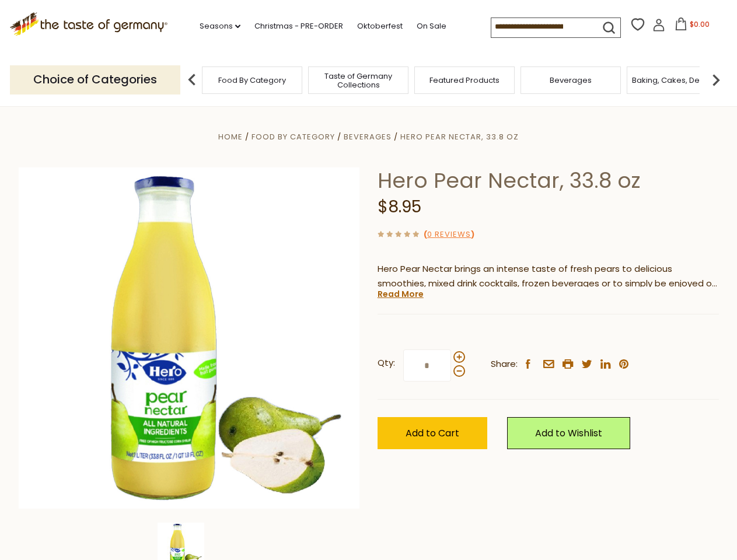 The width and height of the screenshot is (737, 560). Describe the element at coordinates (677, 80) in the screenshot. I see `a: Baking, Cakes, Desserts` at that location.